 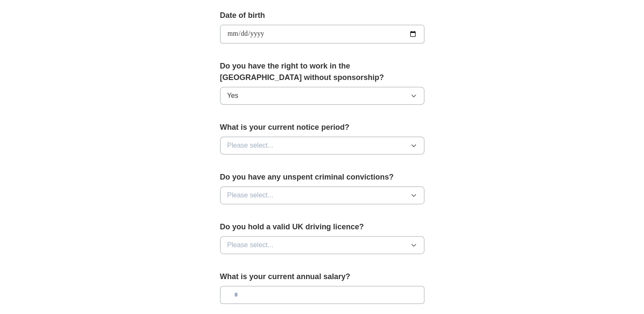 What do you see at coordinates (322, 15) in the screenshot?
I see `label: Date of birth` at bounding box center [322, 15].